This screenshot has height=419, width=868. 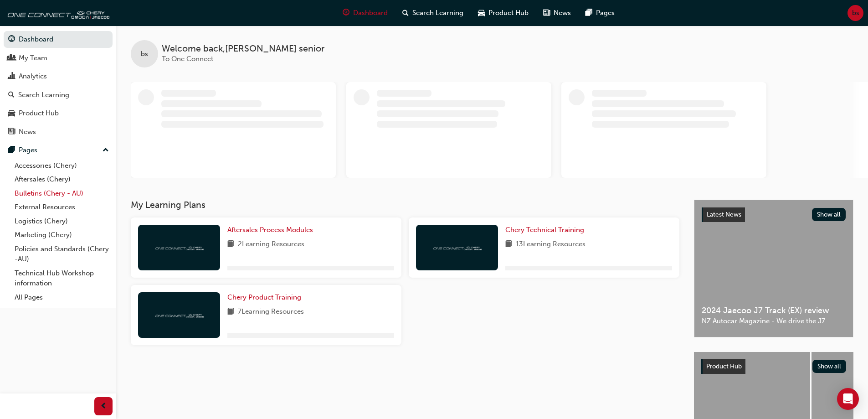 I want to click on span: Chery Product Training, so click(x=264, y=297).